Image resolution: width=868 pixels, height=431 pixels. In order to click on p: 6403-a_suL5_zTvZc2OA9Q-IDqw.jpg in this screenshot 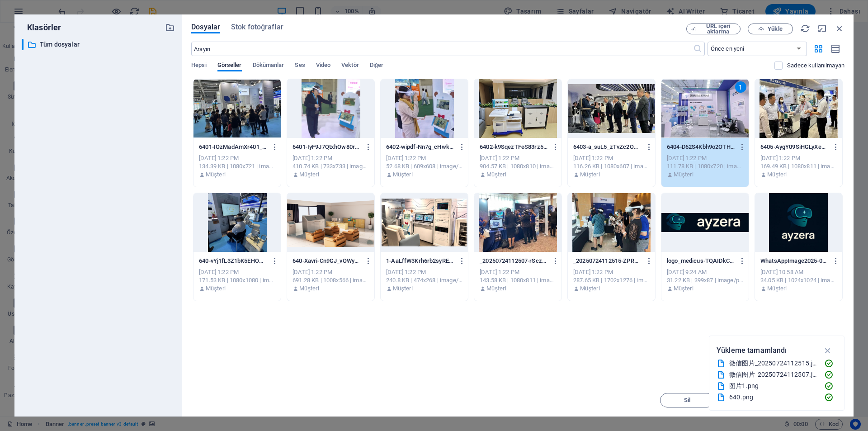, I will do `click(608, 147)`.